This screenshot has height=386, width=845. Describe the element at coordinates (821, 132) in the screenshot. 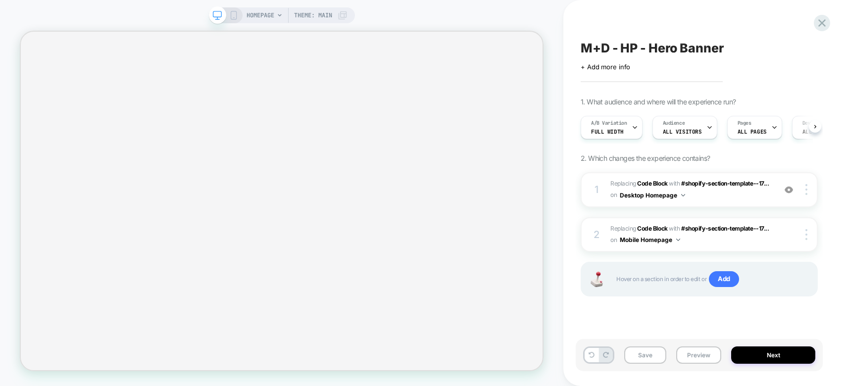

I see `span: ALL DEVICES` at that location.